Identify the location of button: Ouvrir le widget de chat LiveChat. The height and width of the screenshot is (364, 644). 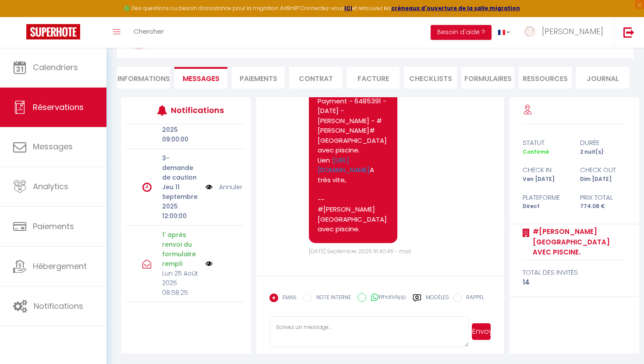
(21, 17).